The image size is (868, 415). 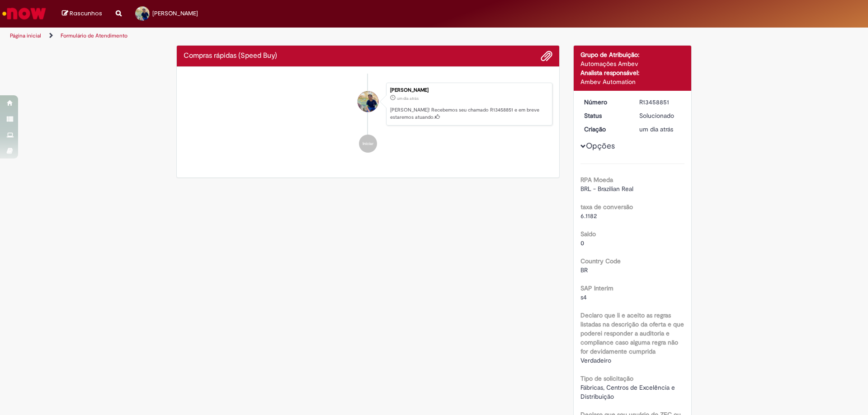 What do you see at coordinates (588, 216) in the screenshot?
I see `span: 6.1182` at bounding box center [588, 216].